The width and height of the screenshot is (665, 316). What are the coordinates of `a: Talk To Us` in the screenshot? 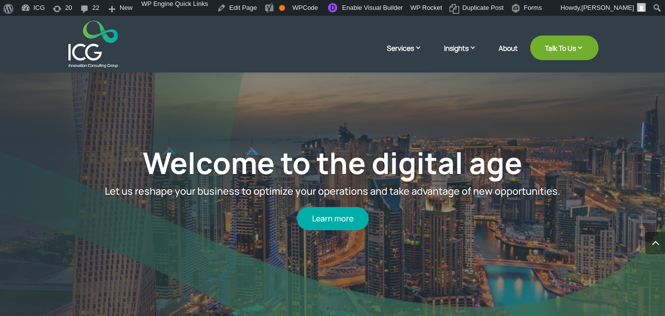 It's located at (564, 48).